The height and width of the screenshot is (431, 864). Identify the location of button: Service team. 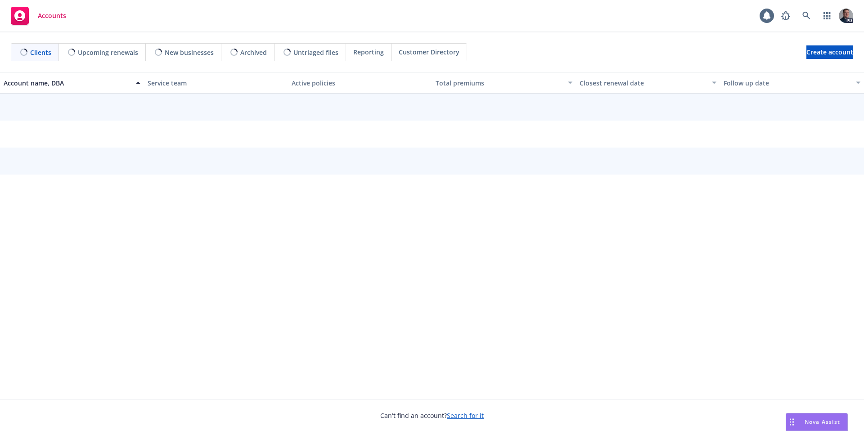
(216, 83).